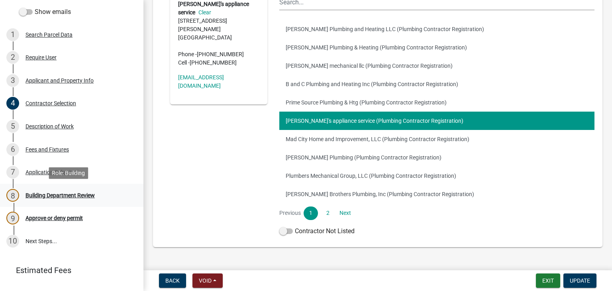  What do you see at coordinates (13, 80) in the screenshot?
I see `div: 3` at bounding box center [13, 80].